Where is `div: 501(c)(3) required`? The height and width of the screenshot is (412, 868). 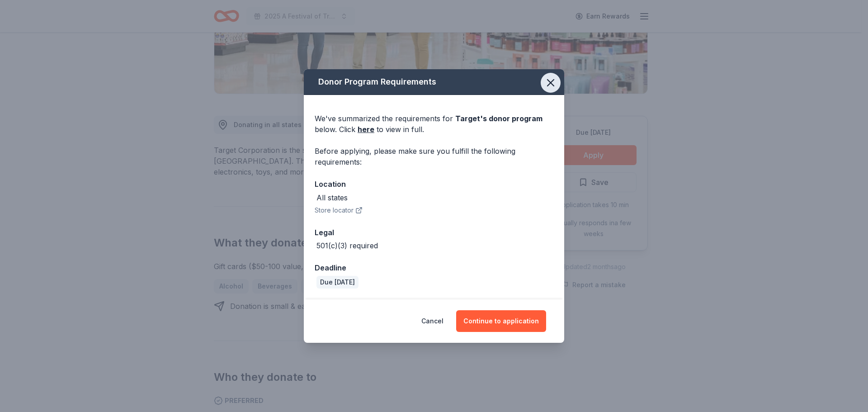 div: 501(c)(3) required is located at coordinates (347, 246).